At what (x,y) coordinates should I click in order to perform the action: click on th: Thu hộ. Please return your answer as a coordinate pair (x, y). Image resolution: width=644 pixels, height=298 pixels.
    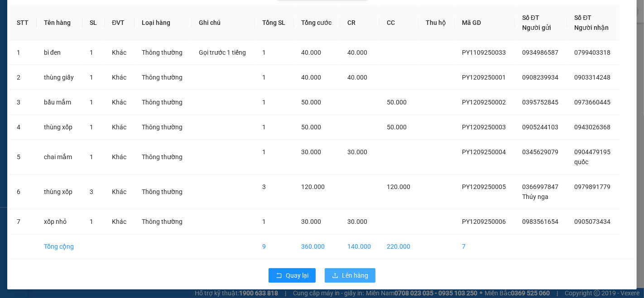
    Looking at the image, I should click on (436, 23).